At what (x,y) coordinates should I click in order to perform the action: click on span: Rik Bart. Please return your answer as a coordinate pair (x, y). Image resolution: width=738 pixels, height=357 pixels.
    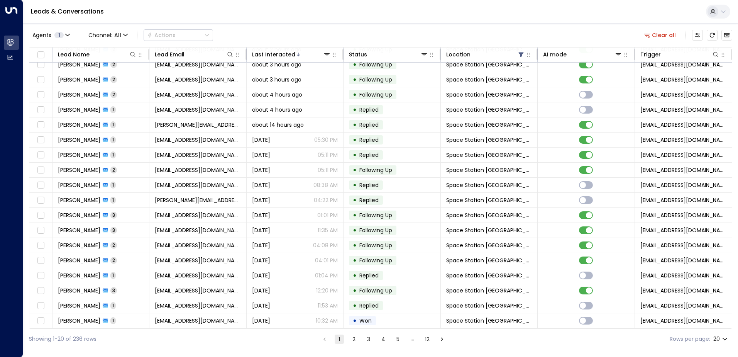
    Looking at the image, I should click on (79, 95).